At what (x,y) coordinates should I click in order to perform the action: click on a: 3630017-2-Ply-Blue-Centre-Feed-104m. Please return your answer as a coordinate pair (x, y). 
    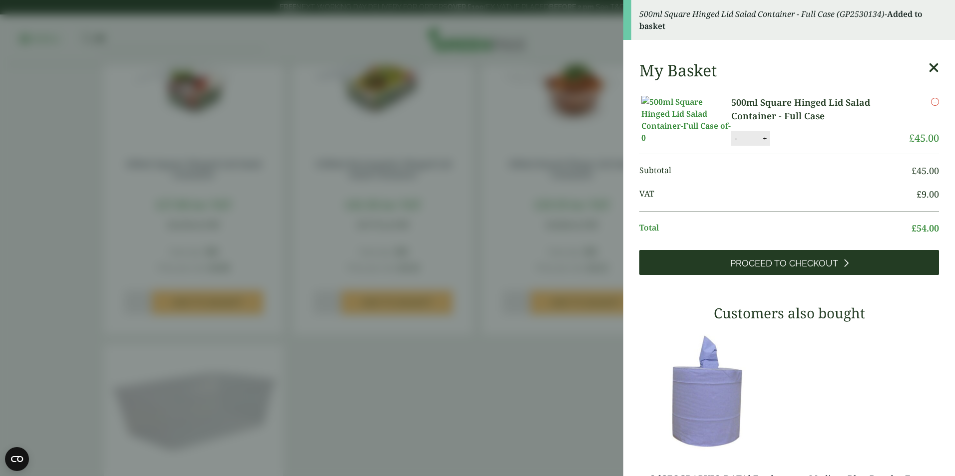
    Looking at the image, I should click on (712, 391).